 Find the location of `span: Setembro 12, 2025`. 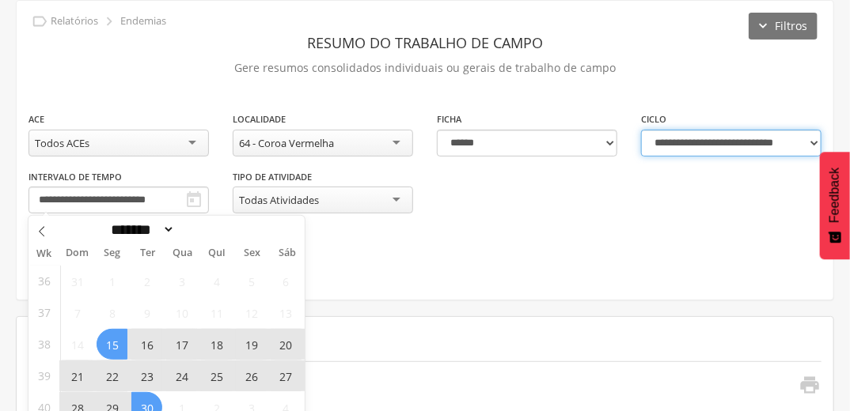

span: Setembro 12, 2025 is located at coordinates (251, 312).